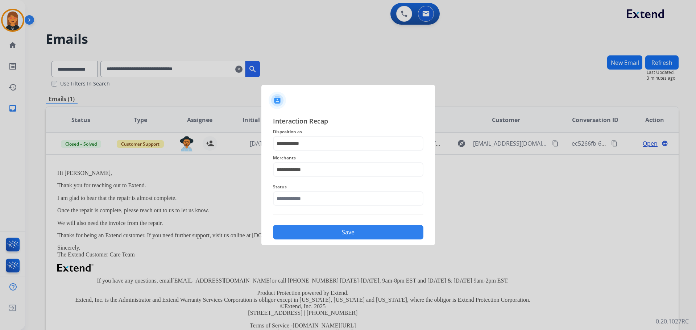  Describe the element at coordinates (348, 122) in the screenshot. I see `span: Interaction Recap` at that location.